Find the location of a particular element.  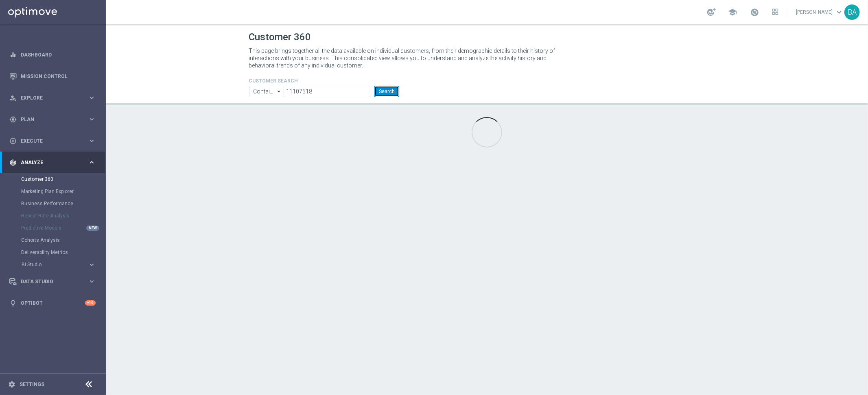

h1: Customer 360 is located at coordinates (487, 37).